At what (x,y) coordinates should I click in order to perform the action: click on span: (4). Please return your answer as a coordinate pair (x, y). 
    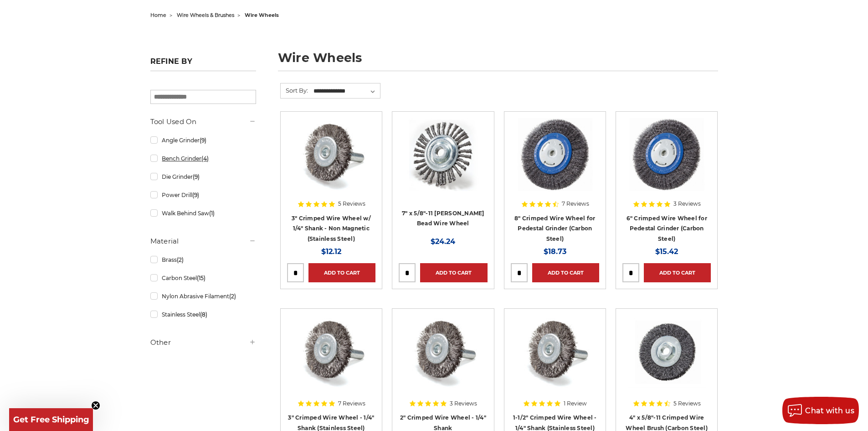
    Looking at the image, I should click on (205, 158).